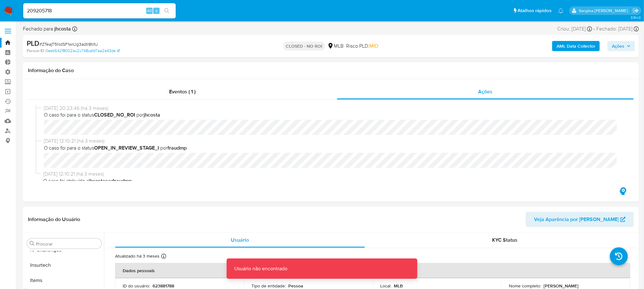 This screenshot has width=644, height=289. Describe the element at coordinates (54, 220) in the screenshot. I see `h1: Informação do Usuário` at that location.